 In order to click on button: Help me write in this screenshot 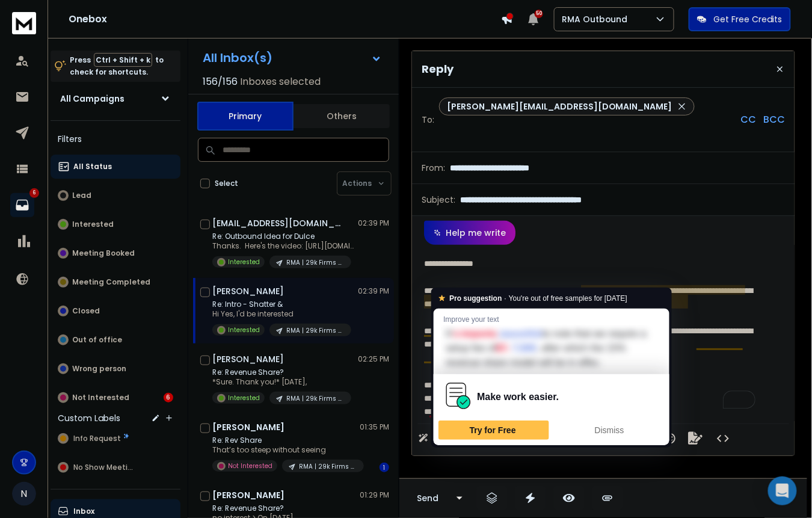, I will do `click(470, 233)`.